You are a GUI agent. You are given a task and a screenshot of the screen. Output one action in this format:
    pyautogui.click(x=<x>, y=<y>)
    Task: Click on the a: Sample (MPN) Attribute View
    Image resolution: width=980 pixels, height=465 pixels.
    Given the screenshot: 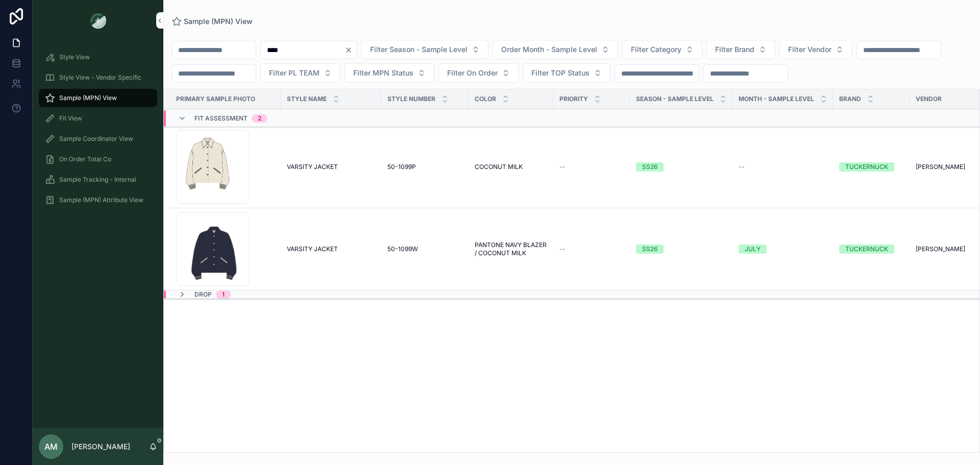 What is the action you would take?
    pyautogui.click(x=98, y=200)
    